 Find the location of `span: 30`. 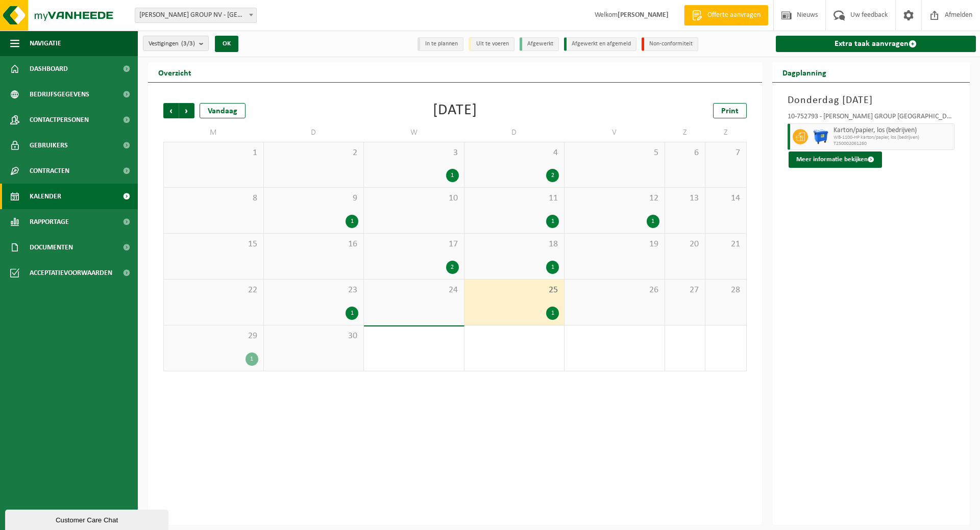

span: 30 is located at coordinates (314, 336).